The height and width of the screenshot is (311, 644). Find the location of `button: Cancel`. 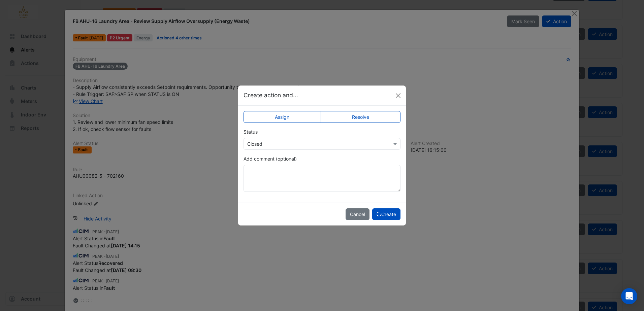

button: Cancel is located at coordinates (358, 215).